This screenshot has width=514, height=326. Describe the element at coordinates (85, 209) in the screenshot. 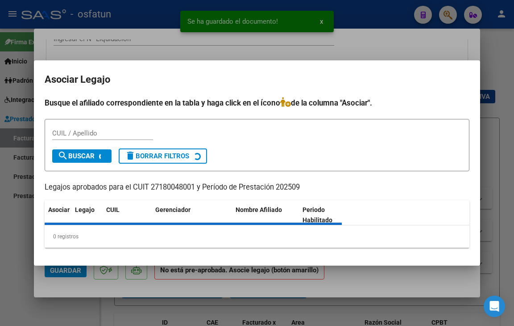

I see `span: Legajo` at that location.